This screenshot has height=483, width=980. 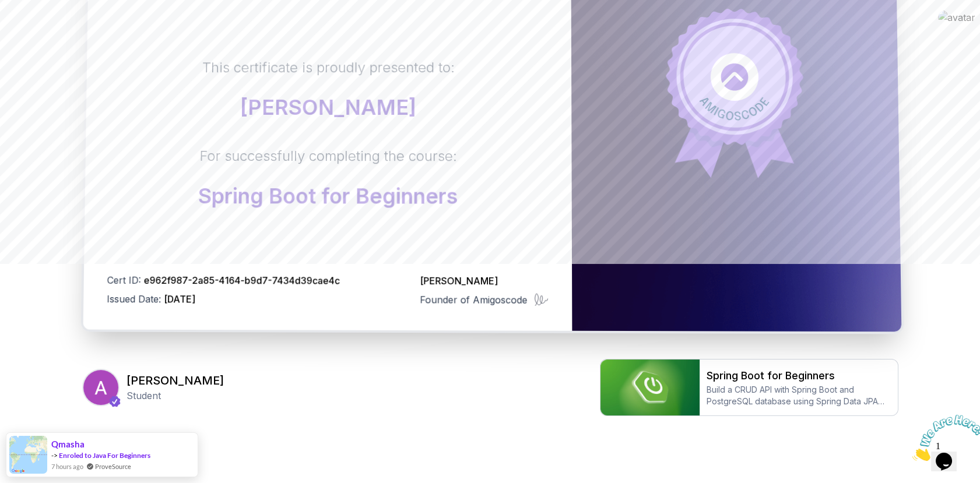 What do you see at coordinates (41, 27) in the screenshot?
I see `img: Chat attention grabber` at bounding box center [41, 27].